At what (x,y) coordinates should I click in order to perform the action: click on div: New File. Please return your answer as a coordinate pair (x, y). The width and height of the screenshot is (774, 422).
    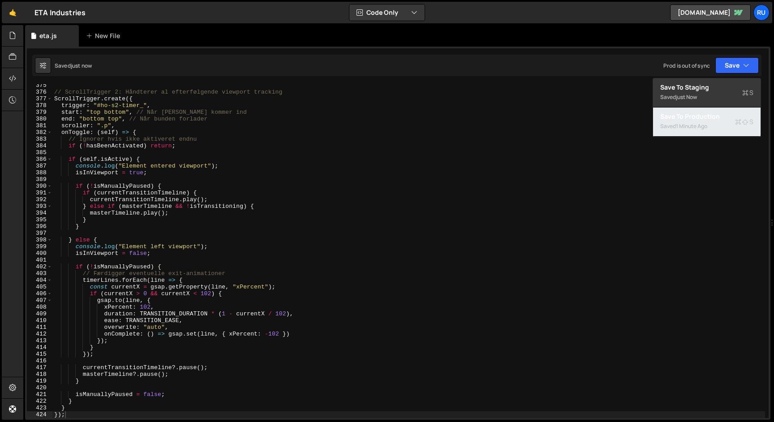
    Looking at the image, I should click on (105, 36).